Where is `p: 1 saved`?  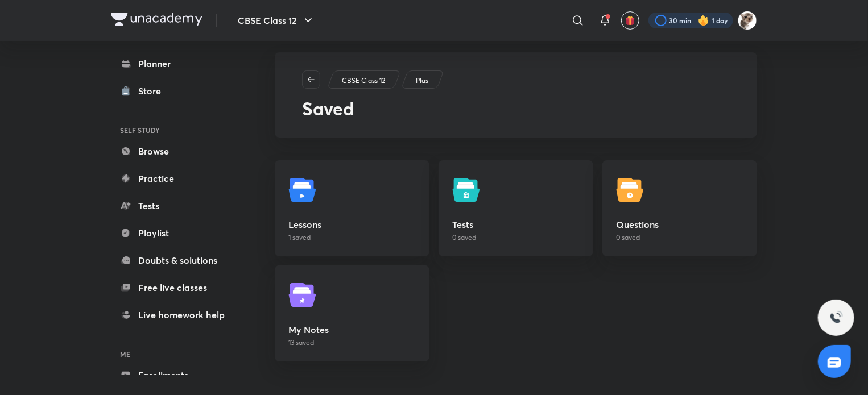
p: 1 saved is located at coordinates (352, 238).